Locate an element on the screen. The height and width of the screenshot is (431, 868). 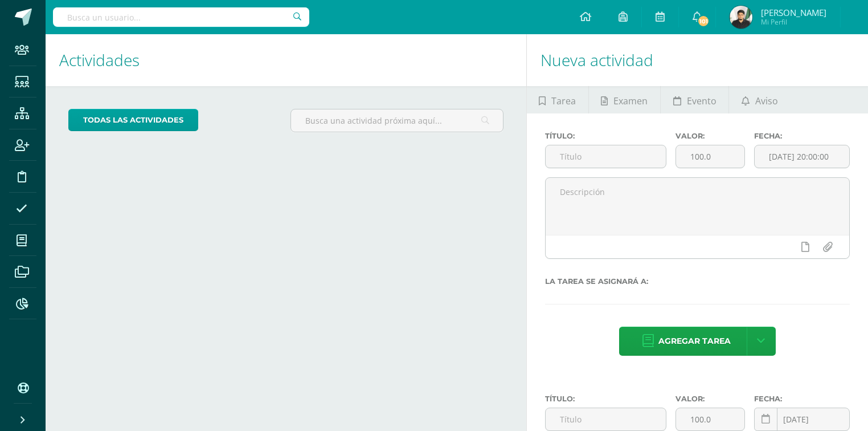
span: Agregar tarea is located at coordinates (695, 341).